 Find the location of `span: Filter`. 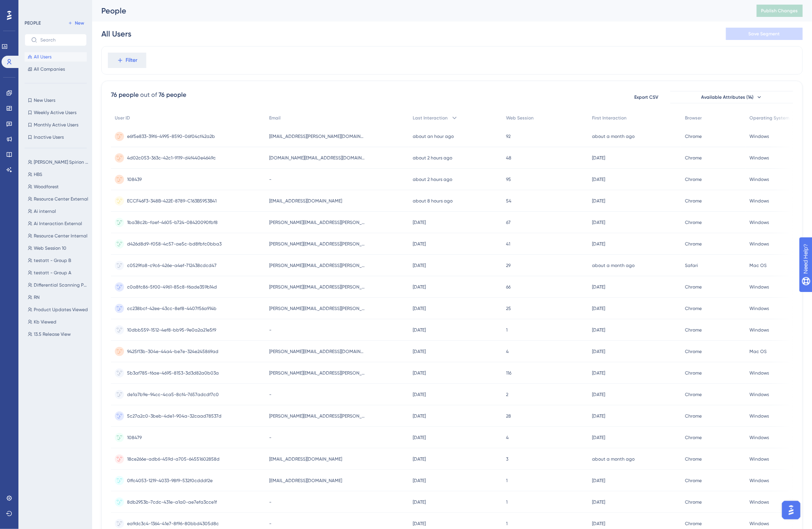

span: Filter is located at coordinates (132, 60).